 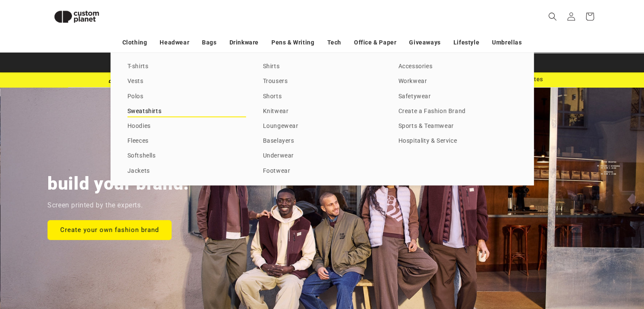 What do you see at coordinates (457, 126) in the screenshot?
I see `a: Sports & Teamwear` at bounding box center [457, 126].